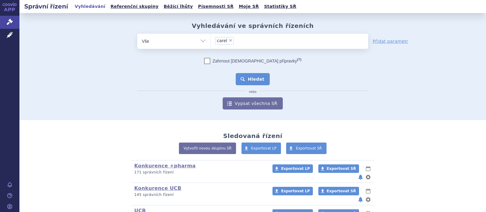  Describe the element at coordinates (199, 195) in the screenshot. I see `p: 145 správních řízení` at that location.